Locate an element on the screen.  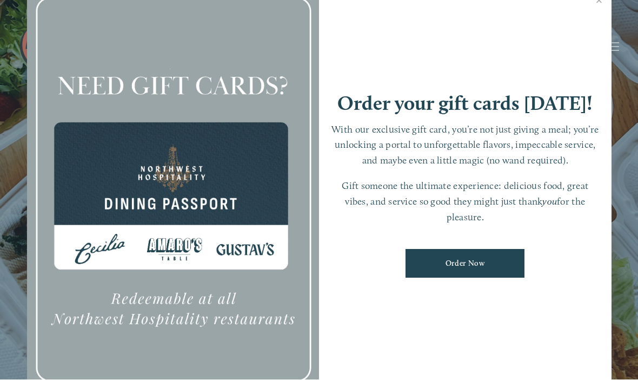
p: Gift someone the ultimate experience: delicious food, great vibes, and service so good they might... is located at coordinates (465, 202).